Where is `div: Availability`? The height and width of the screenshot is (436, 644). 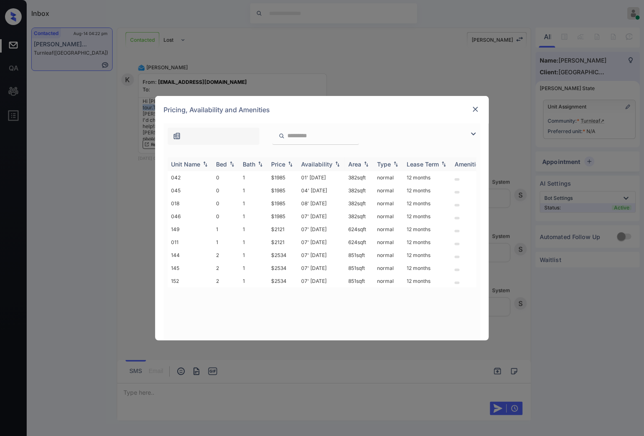 div: Availability is located at coordinates (316, 164).